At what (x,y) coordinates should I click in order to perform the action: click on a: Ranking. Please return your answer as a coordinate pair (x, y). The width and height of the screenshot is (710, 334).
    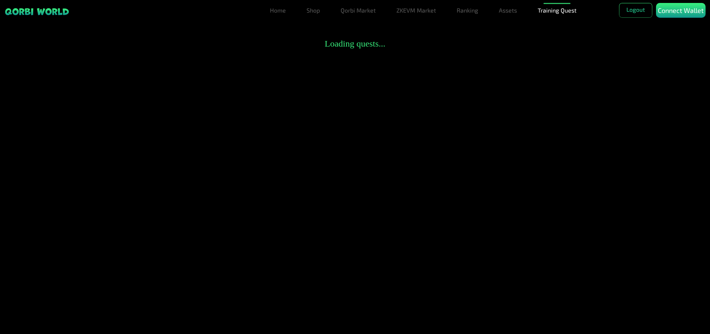
    Looking at the image, I should click on (468, 10).